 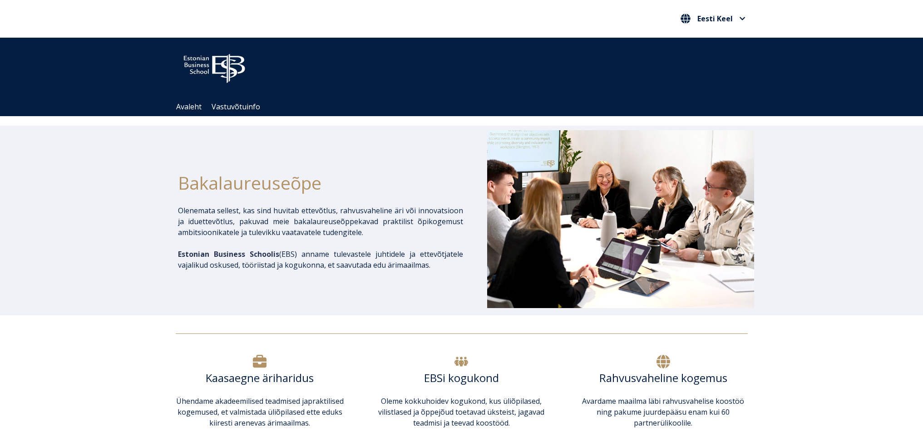 I want to click on h6: Kaasaegne äriharidus, so click(x=260, y=378).